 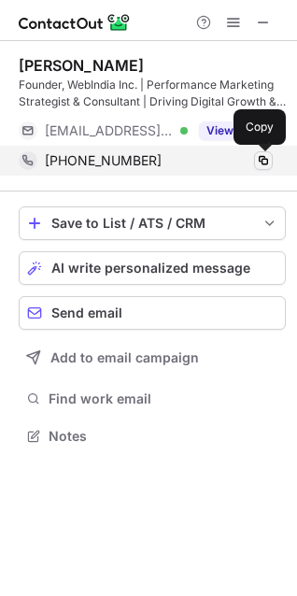 What do you see at coordinates (75, 22) in the screenshot?
I see `img: ContactOut v5.3.10` at bounding box center [75, 22].